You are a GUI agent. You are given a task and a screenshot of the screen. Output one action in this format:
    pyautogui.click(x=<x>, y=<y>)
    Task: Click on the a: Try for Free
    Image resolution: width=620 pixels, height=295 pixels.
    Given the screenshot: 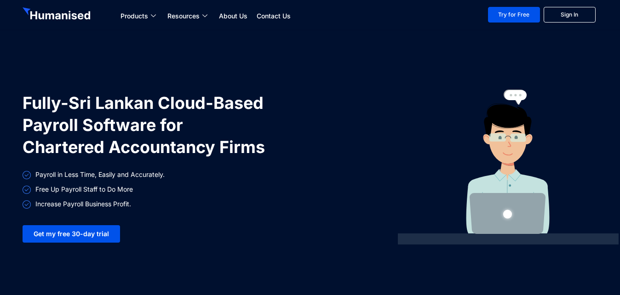 What is the action you would take?
    pyautogui.click(x=514, y=15)
    